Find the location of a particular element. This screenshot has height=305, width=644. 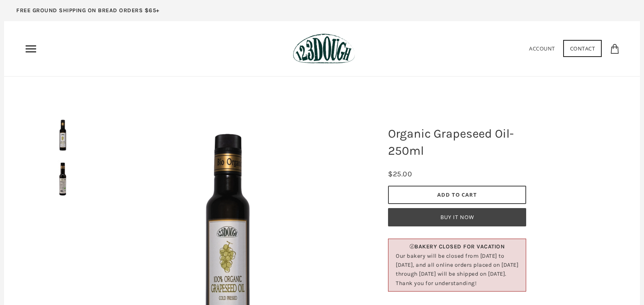

img: 123Dough Bakery is located at coordinates (324, 48).